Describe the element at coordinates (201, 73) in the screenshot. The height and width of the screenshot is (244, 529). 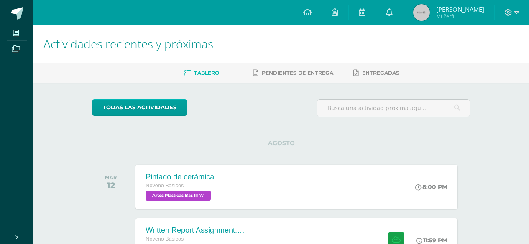
I see `a: Tablero` at that location.